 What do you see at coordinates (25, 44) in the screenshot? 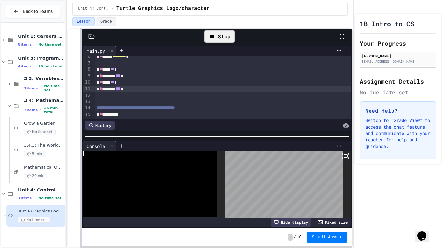
I see `span: 8 items` at bounding box center [25, 44].